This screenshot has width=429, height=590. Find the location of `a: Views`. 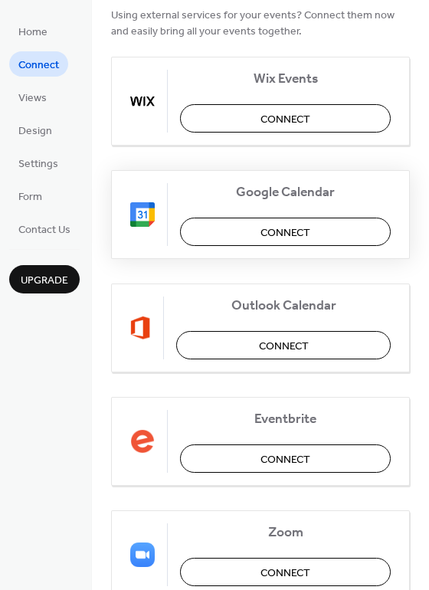

a: Views is located at coordinates (32, 97).